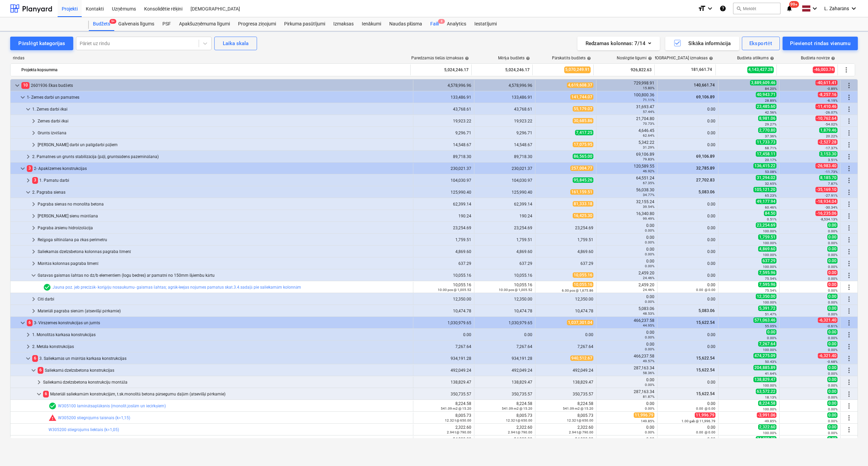 The image size is (868, 466). I want to click on div: Zemes darbi ēkai, so click(223, 121).